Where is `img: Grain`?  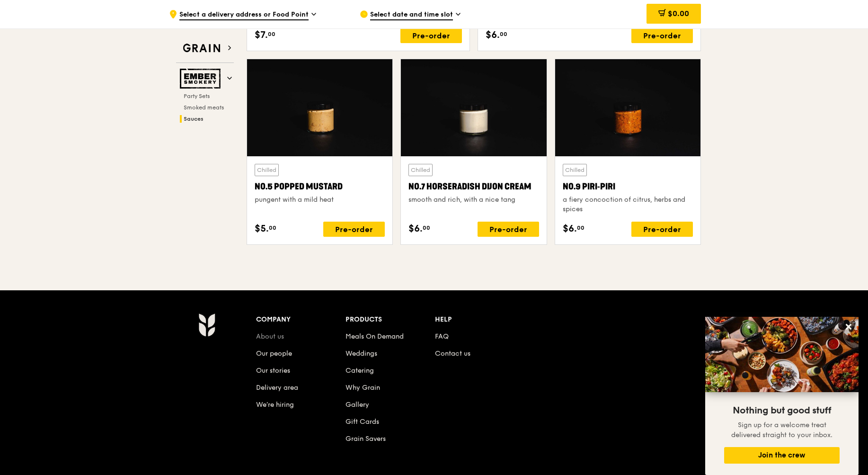 img: Grain is located at coordinates (206, 324).